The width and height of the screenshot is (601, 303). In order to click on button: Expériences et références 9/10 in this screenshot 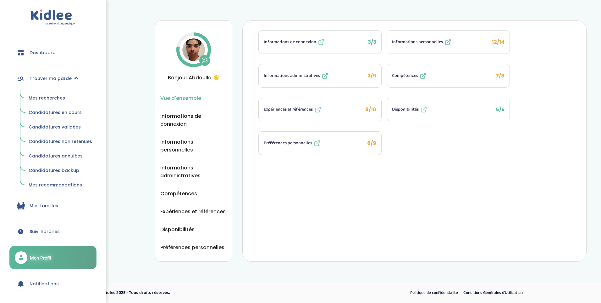, I will do `click(320, 109)`.